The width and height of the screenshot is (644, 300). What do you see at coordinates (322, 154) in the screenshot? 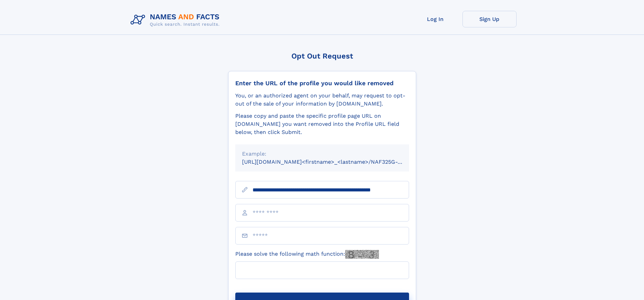
I see `div: Example:` at bounding box center [322, 154].